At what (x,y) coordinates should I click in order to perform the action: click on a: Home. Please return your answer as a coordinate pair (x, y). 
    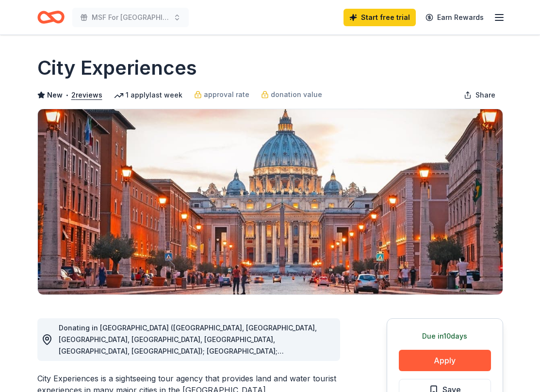
    Looking at the image, I should click on (51, 17).